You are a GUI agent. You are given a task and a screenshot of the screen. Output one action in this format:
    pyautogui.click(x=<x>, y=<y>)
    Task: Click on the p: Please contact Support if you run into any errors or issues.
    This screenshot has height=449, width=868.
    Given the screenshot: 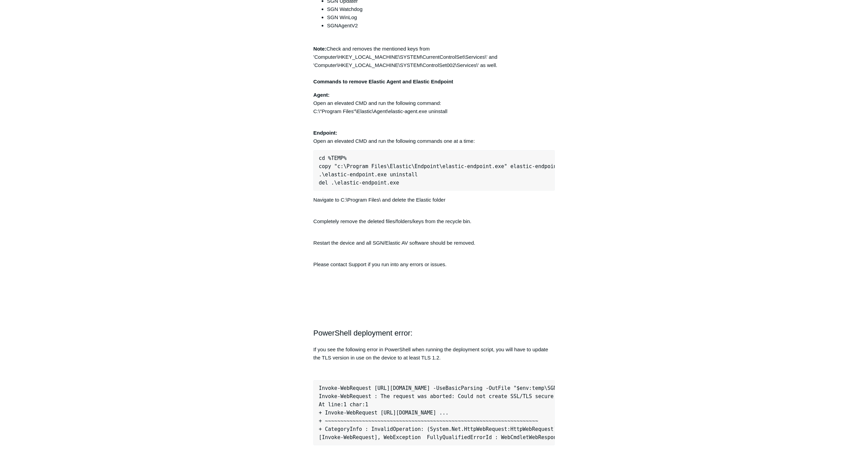 What is the action you would take?
    pyautogui.click(x=434, y=264)
    